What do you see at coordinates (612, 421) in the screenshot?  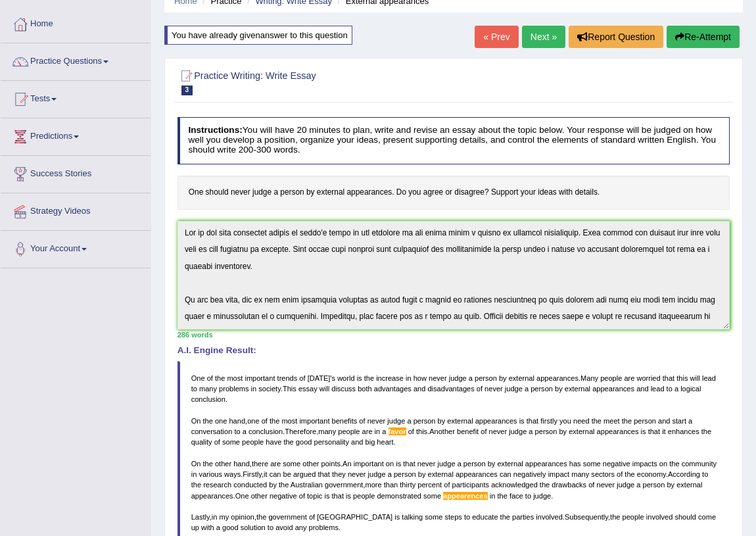 I see `span: meet` at bounding box center [612, 421].